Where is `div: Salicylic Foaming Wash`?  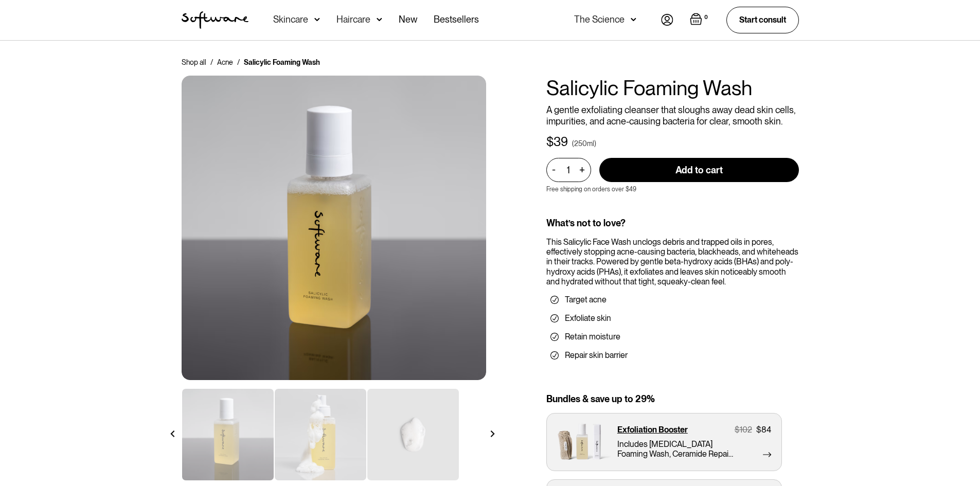 div: Salicylic Foaming Wash is located at coordinates (282, 62).